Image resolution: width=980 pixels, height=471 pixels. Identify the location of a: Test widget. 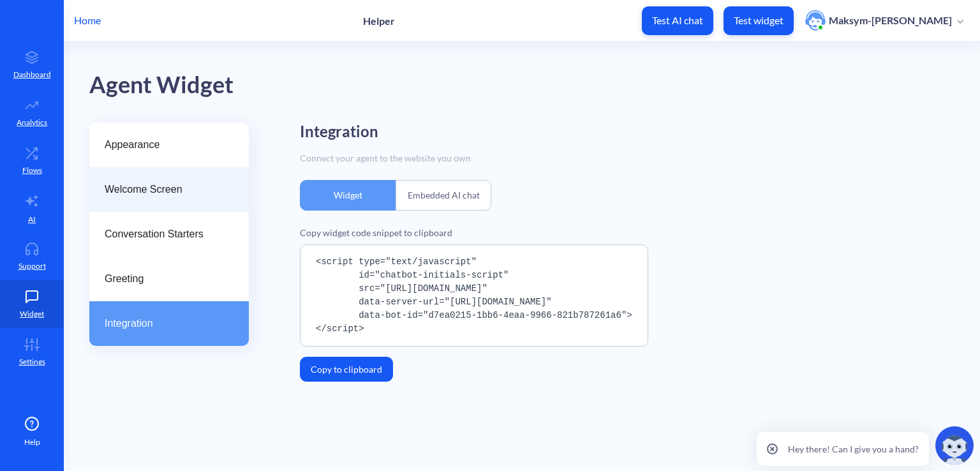
(758, 21).